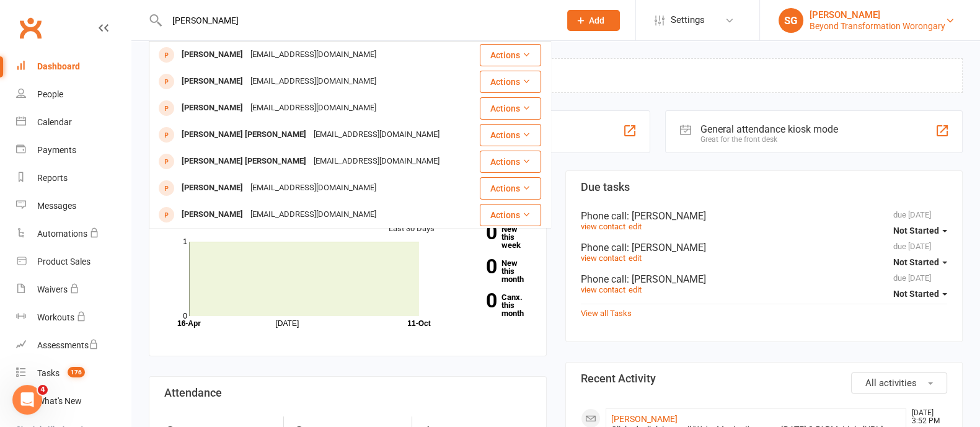 The image size is (980, 427). What do you see at coordinates (492, 305) in the screenshot?
I see `a: 0Canx. this month` at bounding box center [492, 305].